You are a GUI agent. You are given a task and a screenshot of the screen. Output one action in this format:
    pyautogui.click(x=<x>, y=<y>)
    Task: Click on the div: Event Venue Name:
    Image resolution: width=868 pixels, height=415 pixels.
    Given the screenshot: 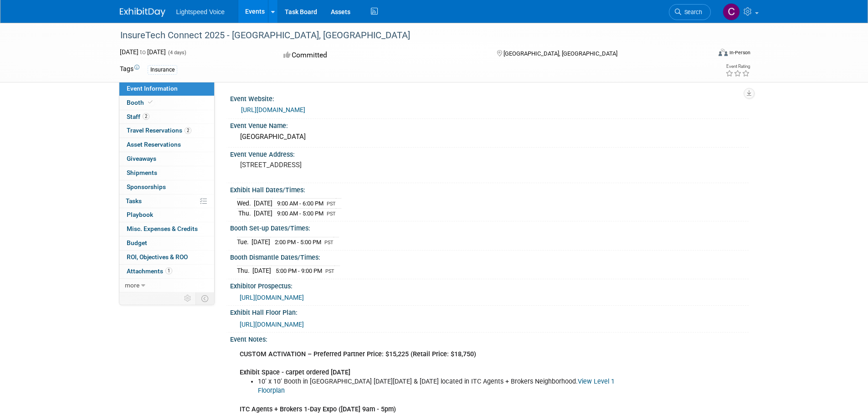 What is the action you would take?
    pyautogui.click(x=489, y=124)
    